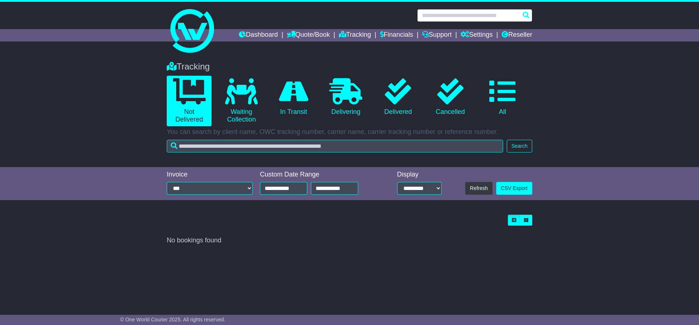 The image size is (699, 325). What do you see at coordinates (293, 97) in the screenshot?
I see `a: In Transit` at bounding box center [293, 97].